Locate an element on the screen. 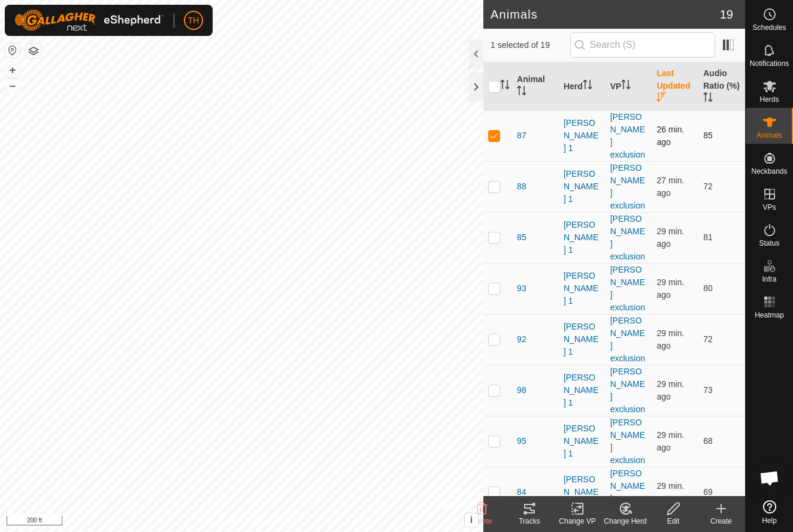 The width and height of the screenshot is (793, 532). span: Sep 16, 2025 at 10:05 PM is located at coordinates (670, 135).